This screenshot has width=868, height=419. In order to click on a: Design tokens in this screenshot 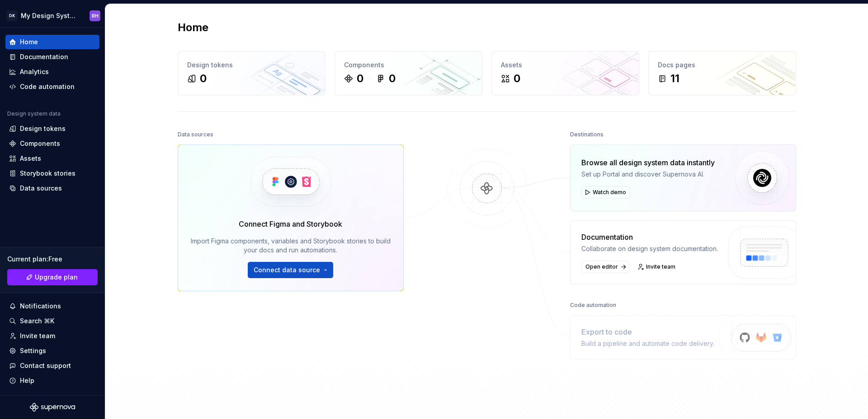, I will do `click(53, 129)`.